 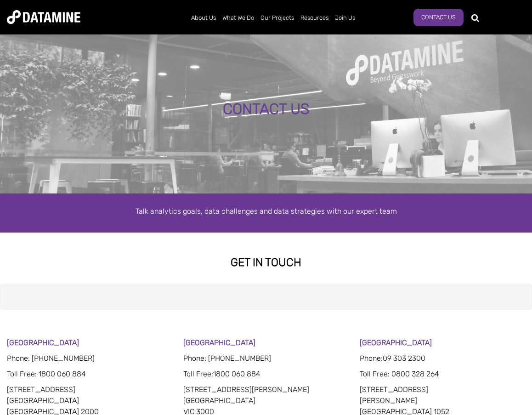 What do you see at coordinates (404, 358) in the screenshot?
I see `span: 09 303 2300` at bounding box center [404, 358].